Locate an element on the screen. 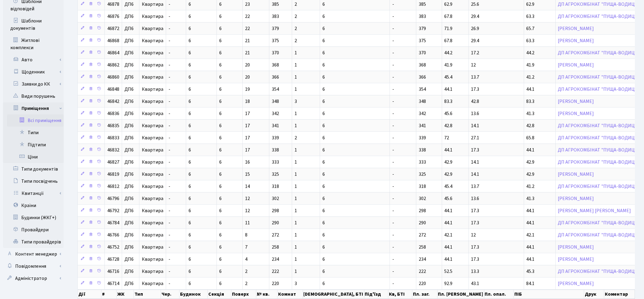 This screenshot has width=644, height=299. span: 15 is located at coordinates (248, 174).